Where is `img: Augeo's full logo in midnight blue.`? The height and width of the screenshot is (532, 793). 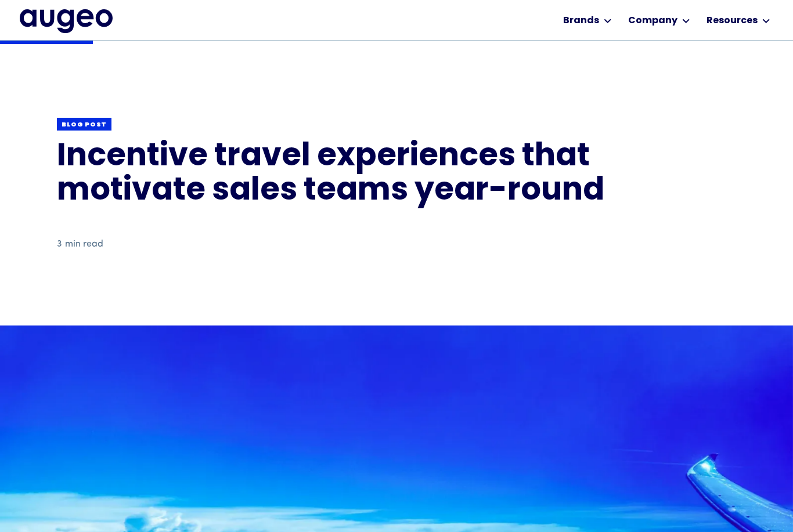 img: Augeo's full logo in midnight blue. is located at coordinates (66, 21).